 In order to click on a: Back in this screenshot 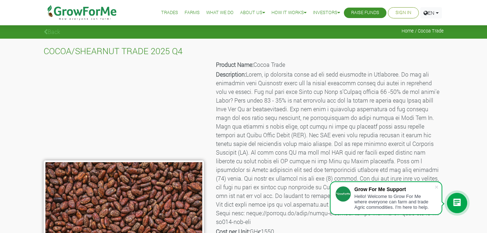, I will do `click(52, 31)`.